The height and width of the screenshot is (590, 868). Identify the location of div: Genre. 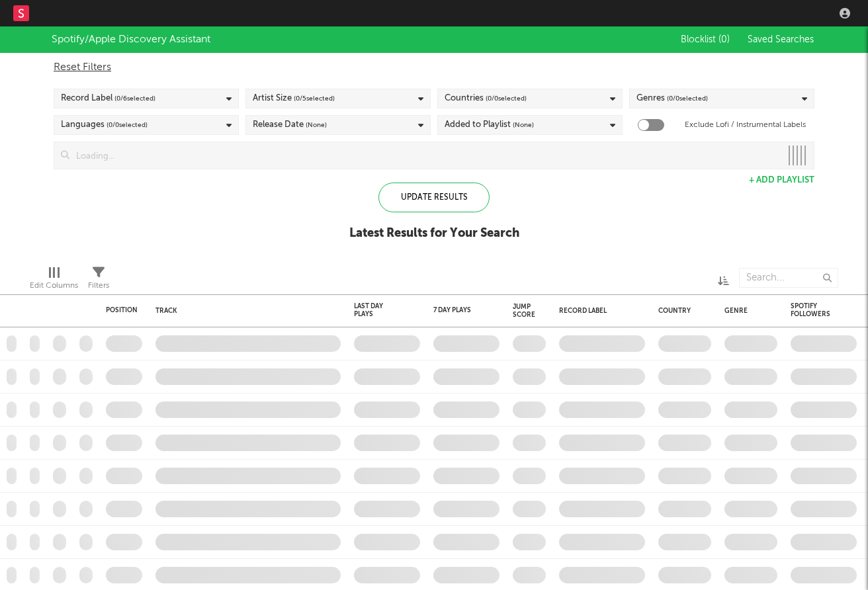
(747, 311).